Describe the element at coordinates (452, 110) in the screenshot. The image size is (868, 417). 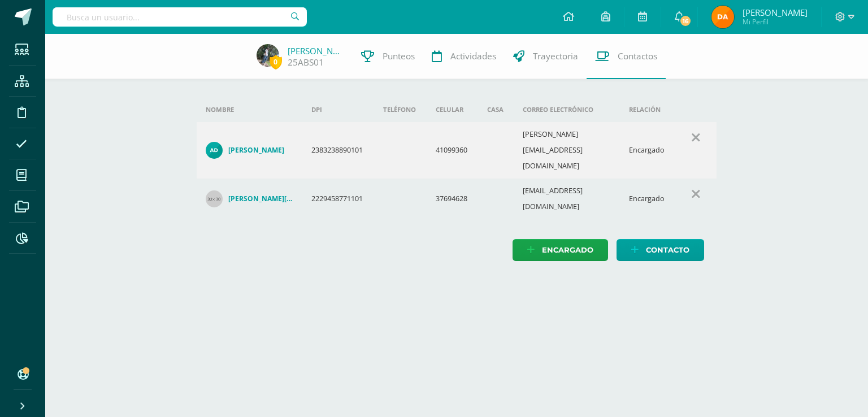
I see `th: Celular` at that location.